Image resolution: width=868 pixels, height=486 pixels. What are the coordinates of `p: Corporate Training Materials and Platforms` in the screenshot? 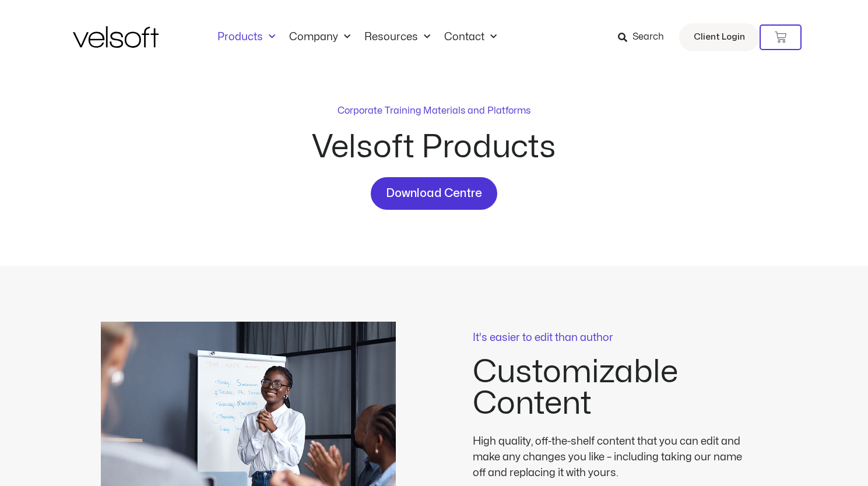 It's located at (434, 111).